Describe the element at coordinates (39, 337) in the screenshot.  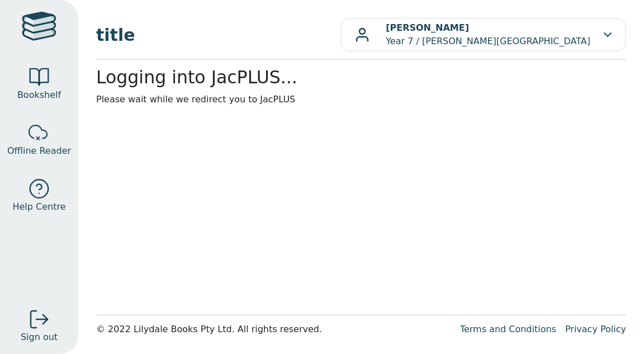
I see `span: Sign out` at that location.